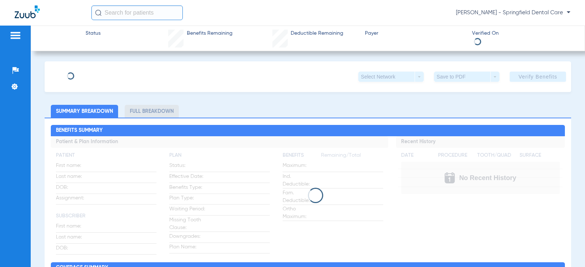 The height and width of the screenshot is (267, 585). Describe the element at coordinates (416, 33) in the screenshot. I see `span: Payer` at that location.